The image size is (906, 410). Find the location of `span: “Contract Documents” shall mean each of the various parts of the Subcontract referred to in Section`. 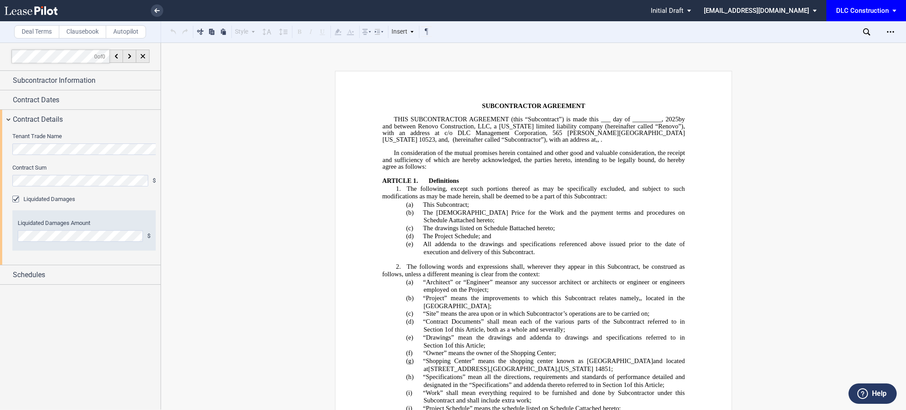

span: “Contract Documents” shall mean each of the various parts of the Subcontract referred to in Section is located at coordinates (555, 325).